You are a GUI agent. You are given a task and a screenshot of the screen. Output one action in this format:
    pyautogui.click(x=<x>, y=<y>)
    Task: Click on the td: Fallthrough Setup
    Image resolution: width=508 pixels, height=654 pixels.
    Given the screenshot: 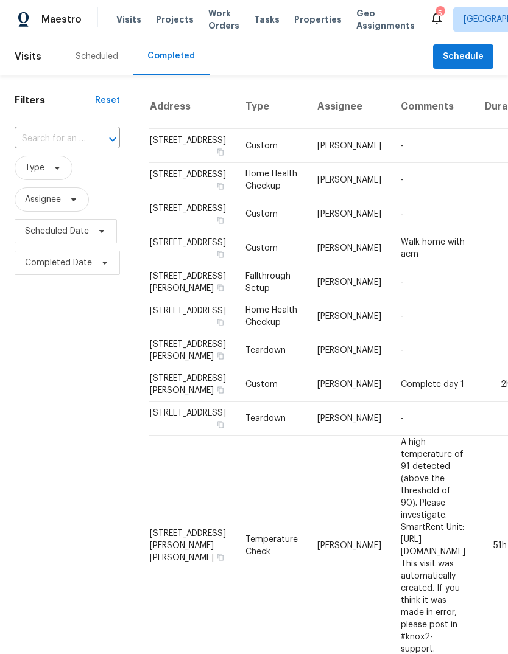 What is the action you would take?
    pyautogui.click(x=271, y=282)
    